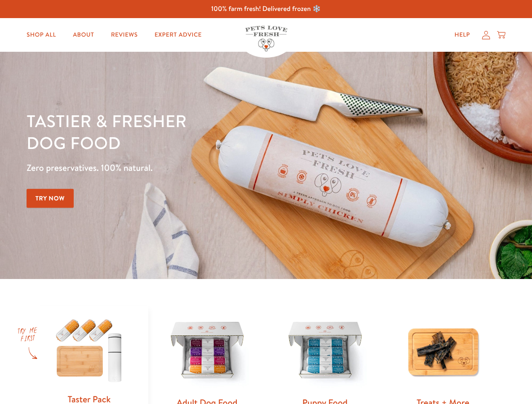  I want to click on a: Expert Advice, so click(178, 35).